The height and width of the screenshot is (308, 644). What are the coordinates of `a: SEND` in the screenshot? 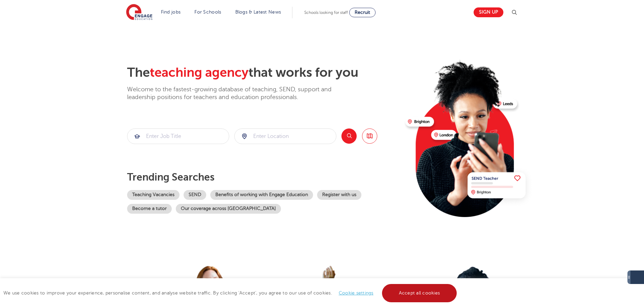 It's located at (195, 195).